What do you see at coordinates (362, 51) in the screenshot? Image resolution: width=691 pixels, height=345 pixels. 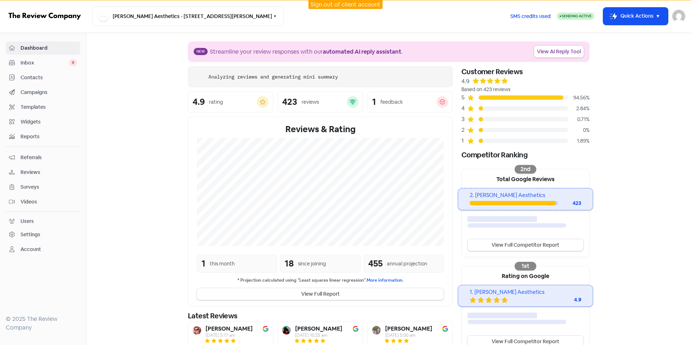 I see `b: automated AI reply assistant` at bounding box center [362, 51].